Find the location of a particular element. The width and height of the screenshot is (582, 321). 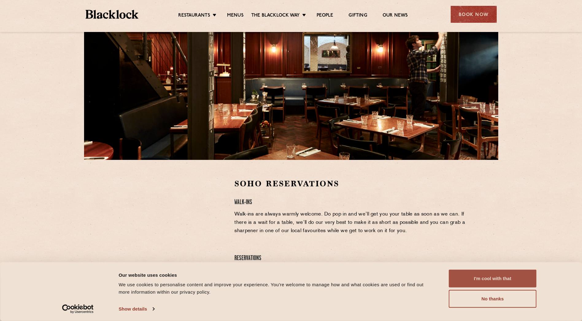

button: I'm cool with that is located at coordinates (493, 278).